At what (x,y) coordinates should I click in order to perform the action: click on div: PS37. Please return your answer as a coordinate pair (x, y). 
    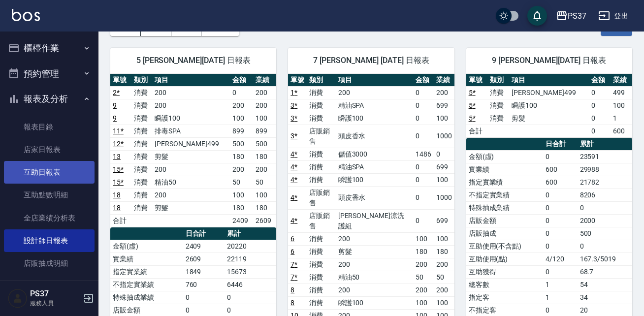
    Looking at the image, I should click on (577, 15).